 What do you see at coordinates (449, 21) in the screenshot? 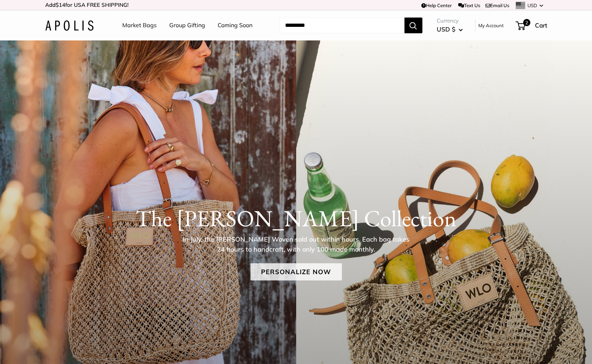
I see `span: Currency` at bounding box center [449, 21].